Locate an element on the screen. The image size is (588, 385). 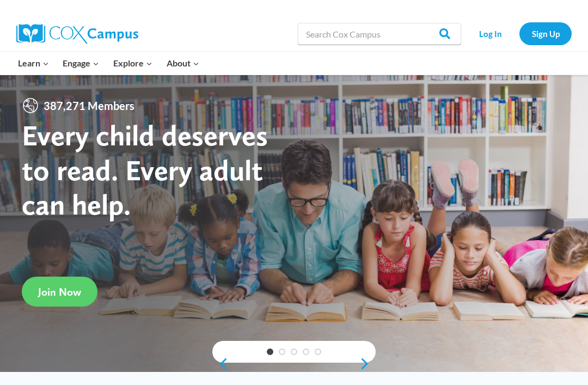
span: Engage is located at coordinates (81, 63).